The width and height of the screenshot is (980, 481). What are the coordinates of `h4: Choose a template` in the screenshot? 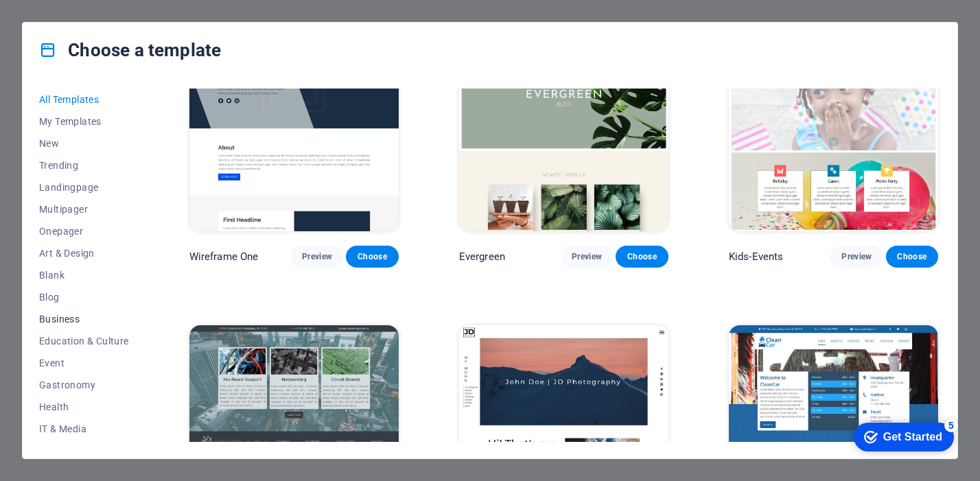 It's located at (130, 50).